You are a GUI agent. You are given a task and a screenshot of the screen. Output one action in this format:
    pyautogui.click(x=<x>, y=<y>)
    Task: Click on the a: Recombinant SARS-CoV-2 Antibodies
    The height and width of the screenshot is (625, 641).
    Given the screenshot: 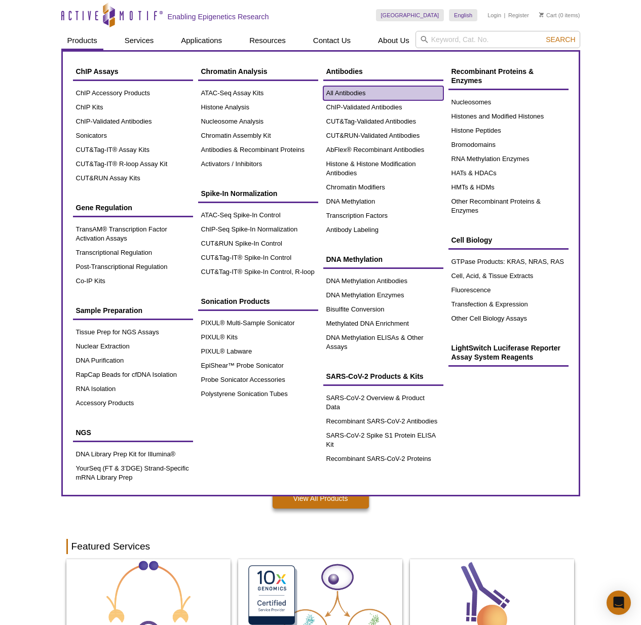 What is the action you would take?
    pyautogui.click(x=383, y=421)
    